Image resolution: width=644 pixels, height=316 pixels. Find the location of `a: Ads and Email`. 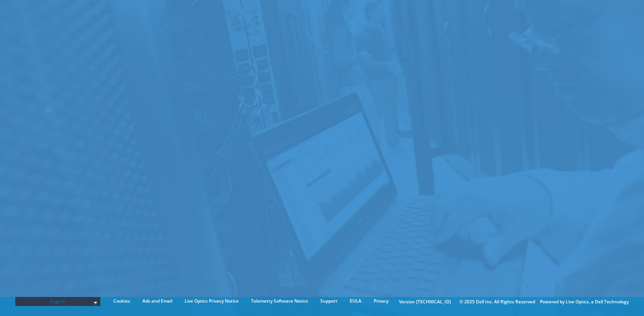

a: Ads and Email is located at coordinates (157, 301).